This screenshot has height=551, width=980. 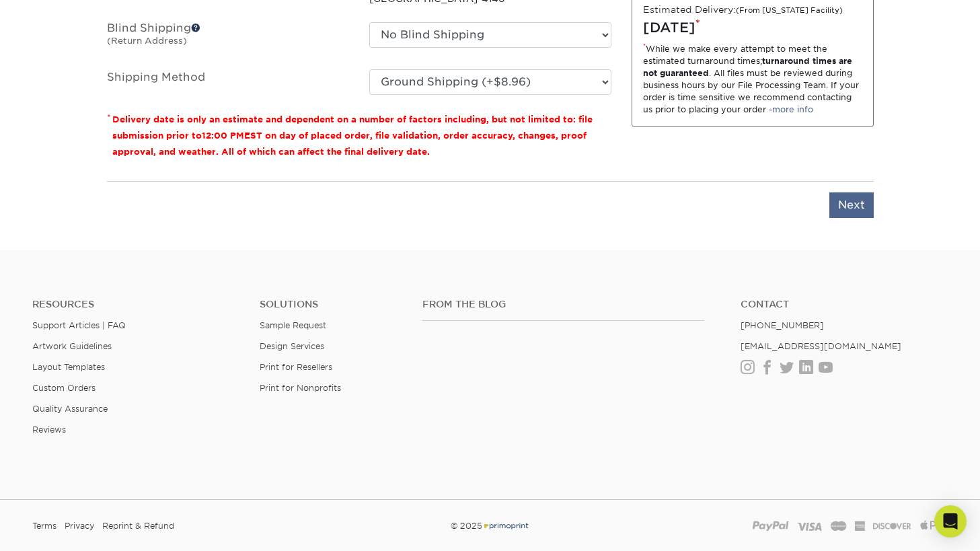 What do you see at coordinates (72, 346) in the screenshot?
I see `a: Artwork Guidelines` at bounding box center [72, 346].